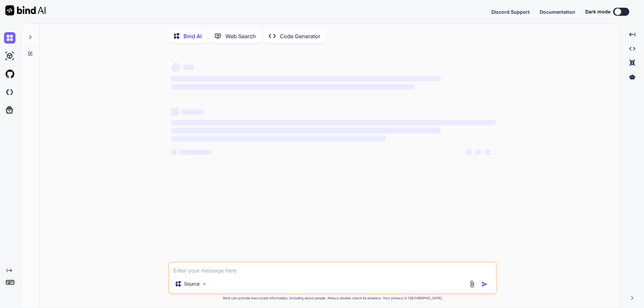  What do you see at coordinates (510, 12) in the screenshot?
I see `button: Discord Support` at bounding box center [510, 12].